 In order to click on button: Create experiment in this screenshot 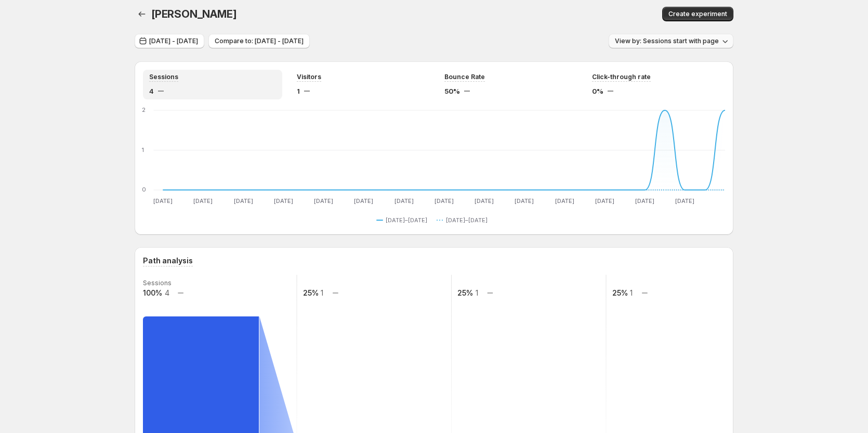, I will do `click(698, 14)`.